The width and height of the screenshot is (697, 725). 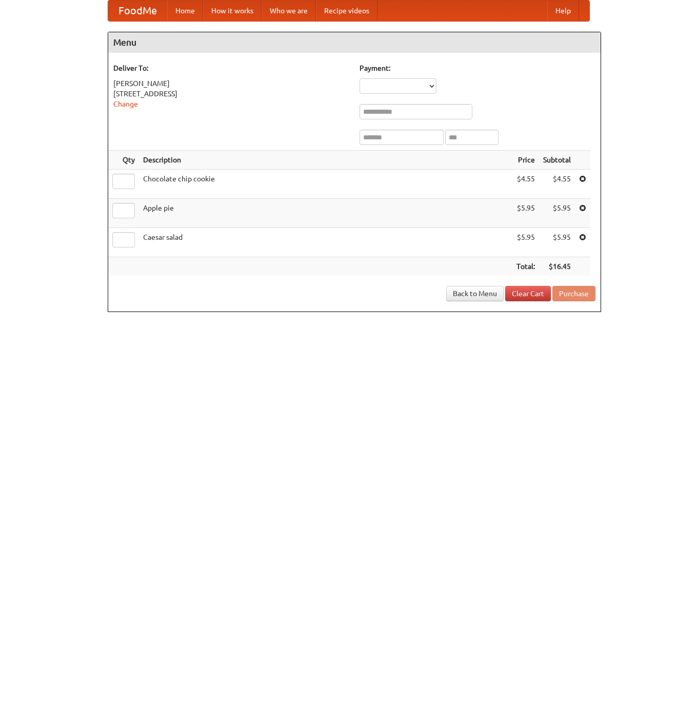 What do you see at coordinates (477, 68) in the screenshot?
I see `h5: Payment:` at bounding box center [477, 68].